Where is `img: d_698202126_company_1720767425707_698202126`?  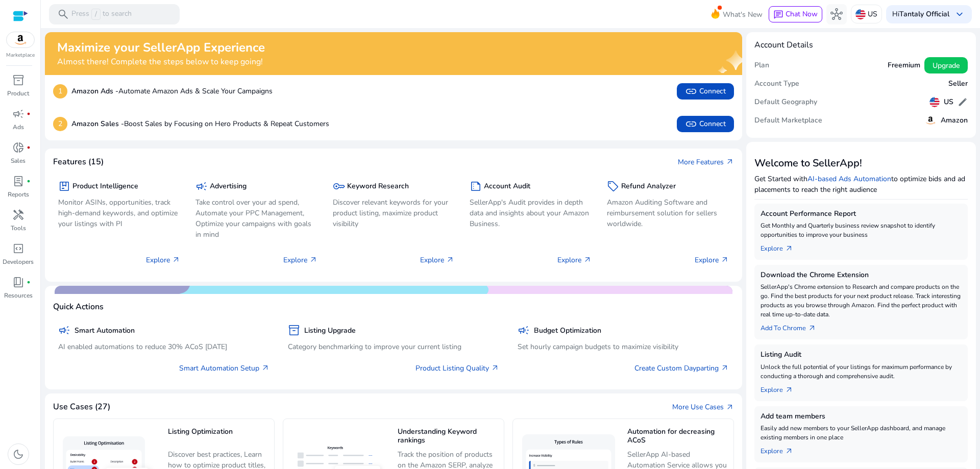
img: d_698202126_company_1720767425707_698202126 is located at coordinates (46, 64).